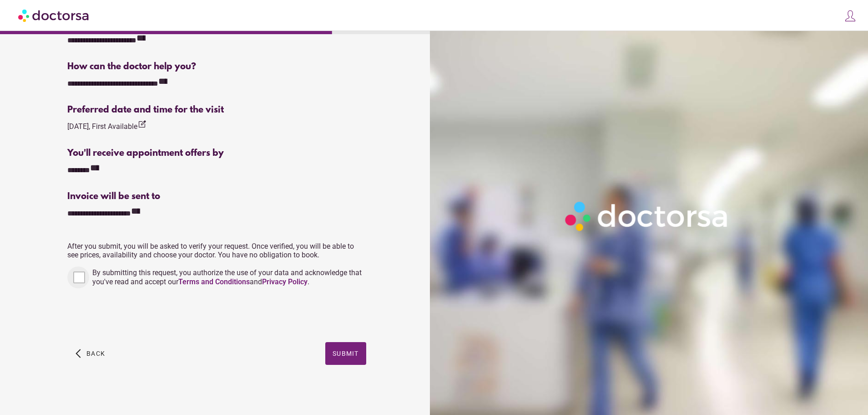 The height and width of the screenshot is (415, 868). What do you see at coordinates (214, 281) in the screenshot?
I see `a: Terms and Conditions` at bounding box center [214, 281].